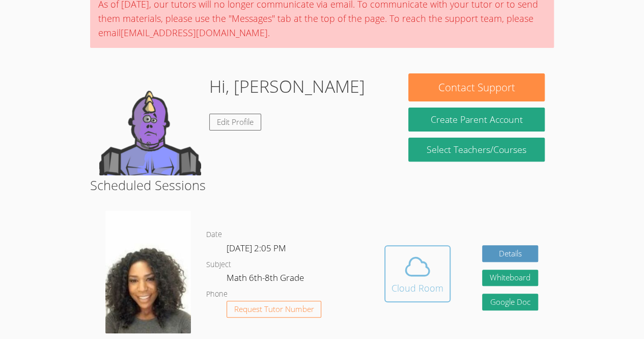 The height and width of the screenshot is (339, 644). Describe the element at coordinates (476, 149) in the screenshot. I see `a: Select Teachers/Courses` at that location.